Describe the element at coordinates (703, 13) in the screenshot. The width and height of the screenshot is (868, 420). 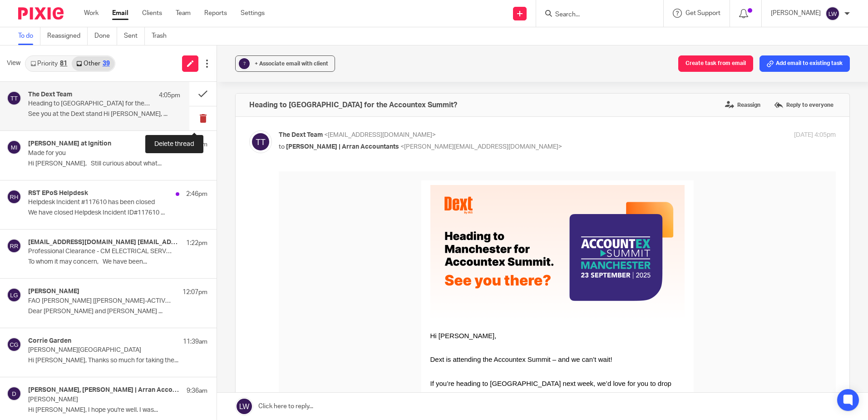
I see `span: Get Support` at that location.